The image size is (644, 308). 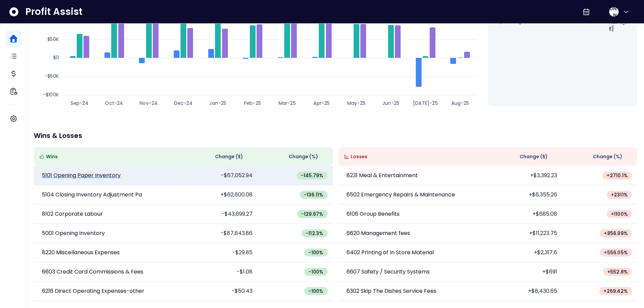 What do you see at coordinates (221, 194) in the screenshot?
I see `td: +$62,600.08` at bounding box center [221, 194].